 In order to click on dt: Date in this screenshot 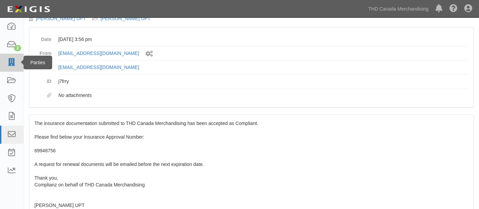, I will do `click(43, 38)`.